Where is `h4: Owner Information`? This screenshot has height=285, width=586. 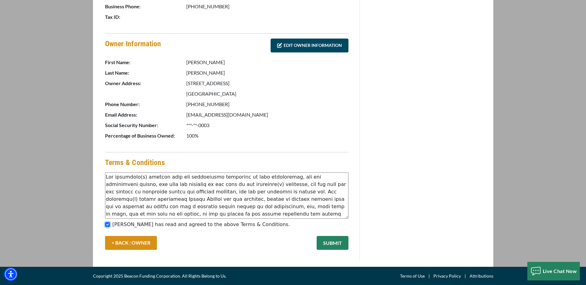
h4: Owner Information is located at coordinates (133, 46).